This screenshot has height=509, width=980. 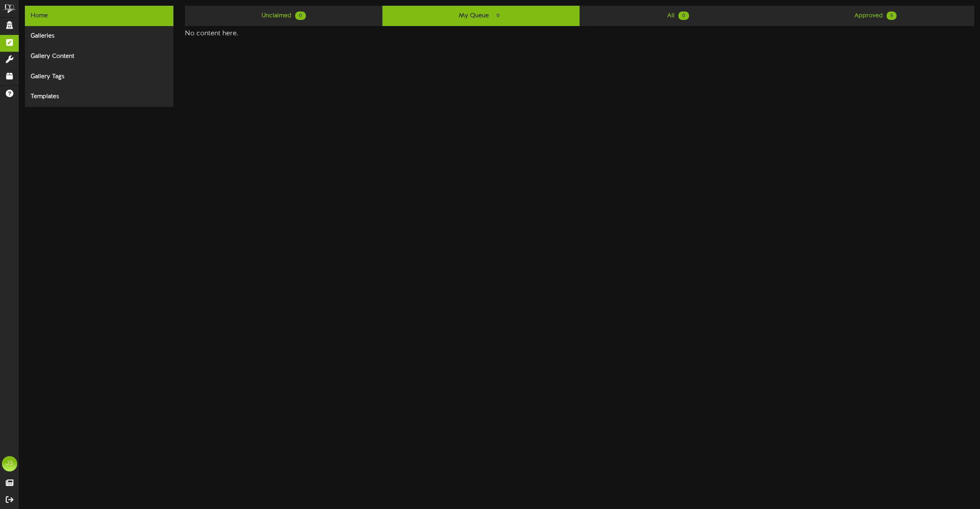 What do you see at coordinates (876, 16) in the screenshot?
I see `a: Approved` at bounding box center [876, 16].